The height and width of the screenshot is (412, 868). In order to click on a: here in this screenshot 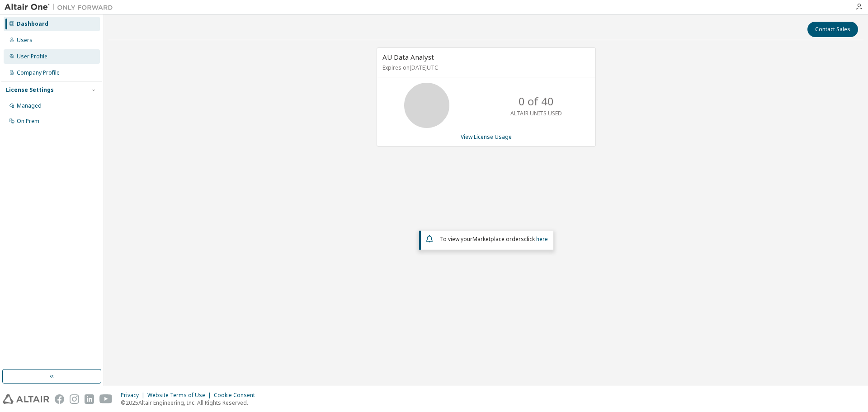, I will do `click(542, 239)`.